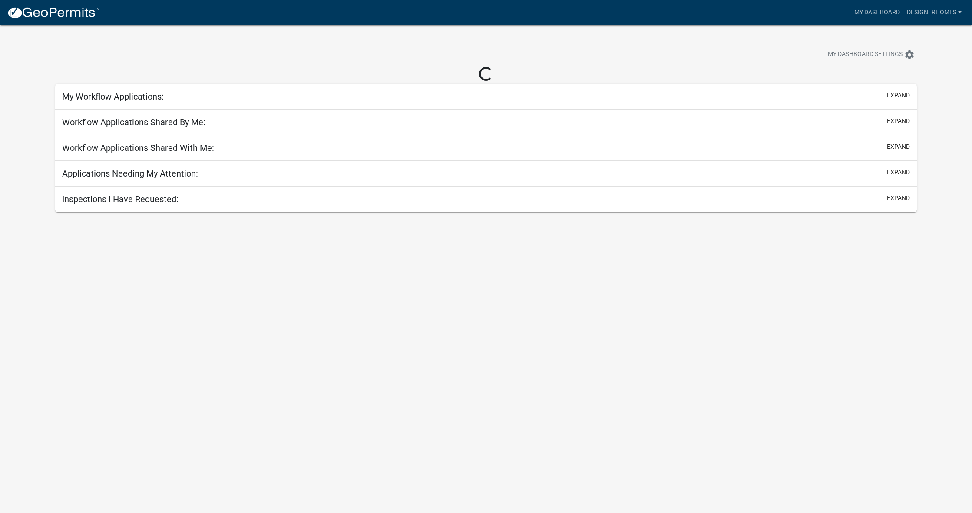  I want to click on h5: Inspections I Have Requested:, so click(120, 199).